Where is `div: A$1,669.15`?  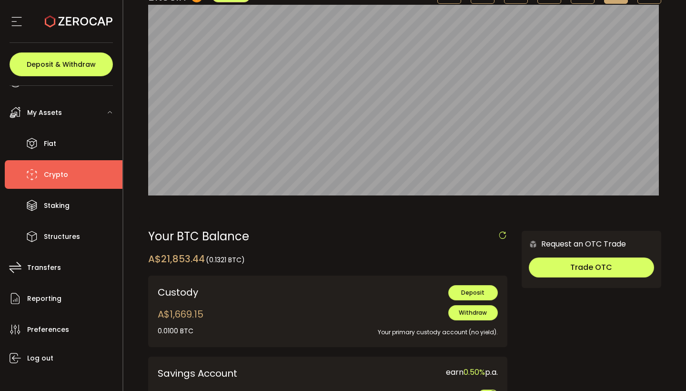 div: A$1,669.15 is located at coordinates (181, 321).